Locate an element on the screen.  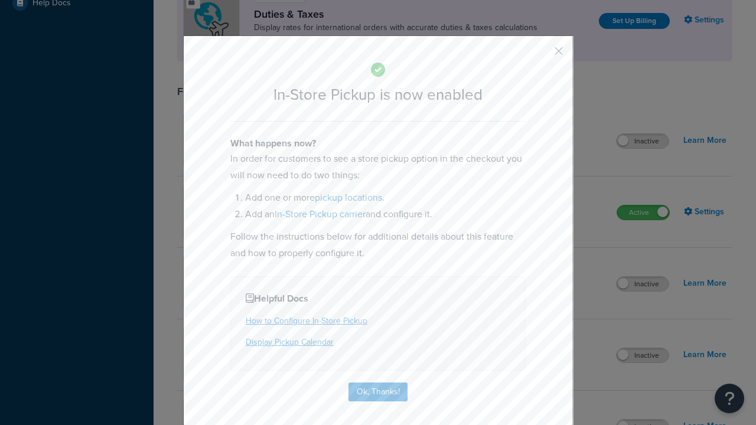
h4: What happens now? is located at coordinates (378, 144).